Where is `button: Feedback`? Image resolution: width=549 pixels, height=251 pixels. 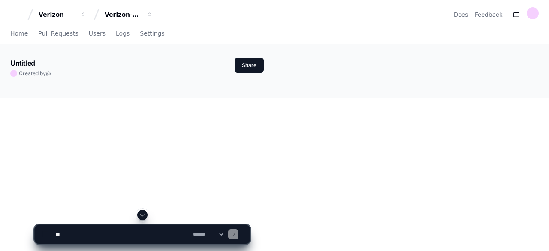 button: Feedback is located at coordinates (488, 15).